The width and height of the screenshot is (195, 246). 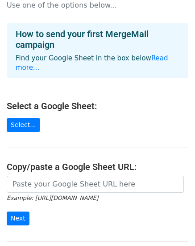 I want to click on p: Use one of the options below..., so click(x=97, y=5).